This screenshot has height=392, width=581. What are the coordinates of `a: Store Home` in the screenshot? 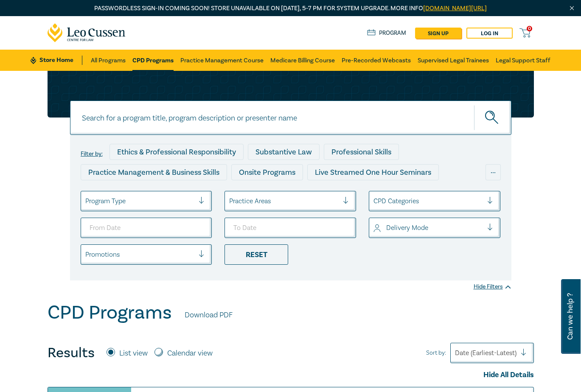 It's located at (56, 60).